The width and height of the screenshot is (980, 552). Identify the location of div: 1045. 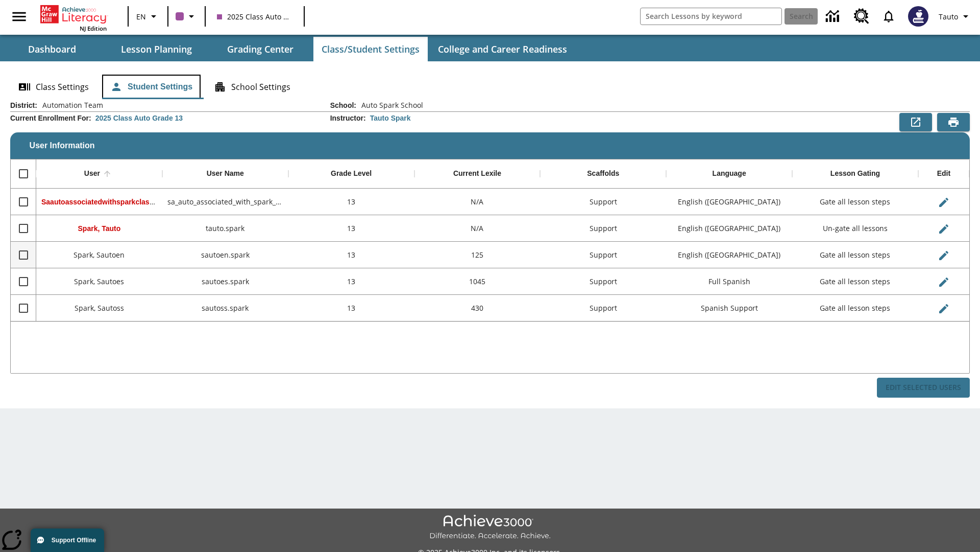
(478, 282).